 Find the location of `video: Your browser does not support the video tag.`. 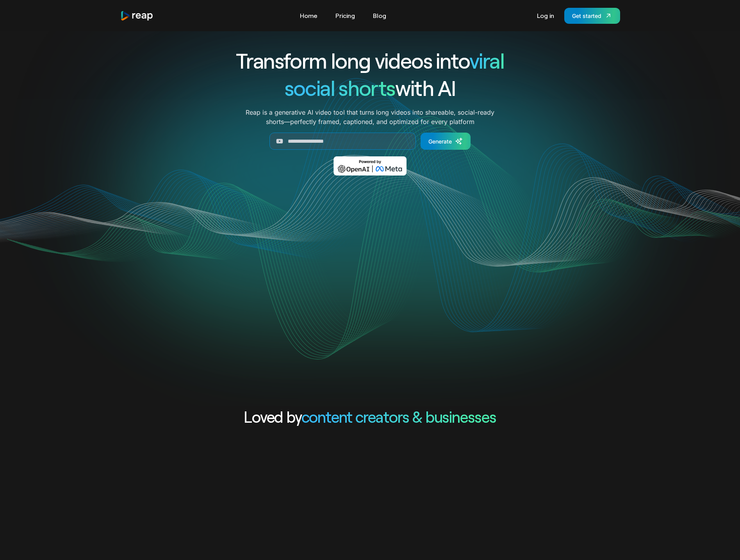

video: Your browser does not support the video tag. is located at coordinates (370, 265).